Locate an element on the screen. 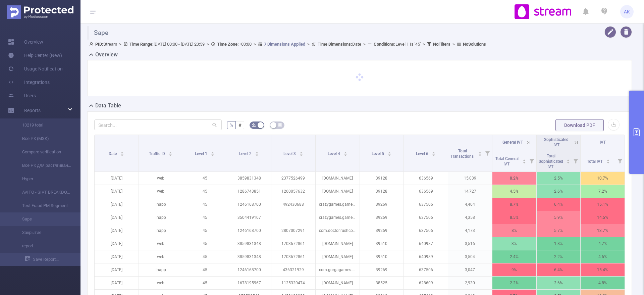 The height and width of the screenshot is (295, 644). span: Level 6 is located at coordinates (423, 154).